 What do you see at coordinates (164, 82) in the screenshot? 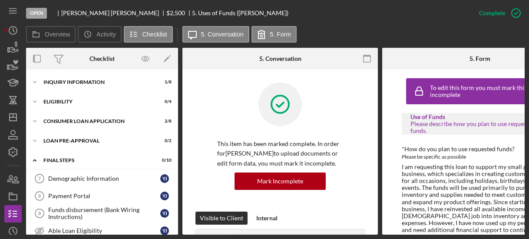
I see `div: 1 / 8` at bounding box center [164, 82].